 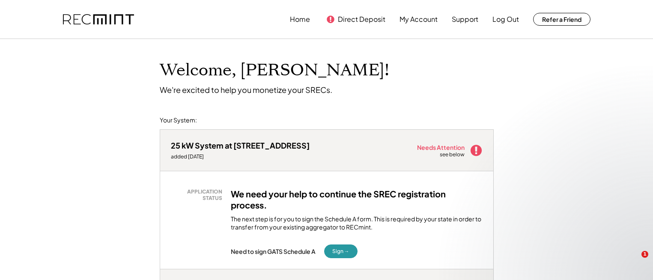 What do you see at coordinates (99, 19) in the screenshot?
I see `img: recmint-logotype%403x.png` at bounding box center [99, 19].